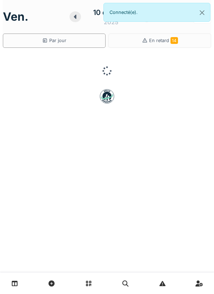 This screenshot has height=294, width=214. I want to click on div: 10 octobre, so click(111, 13).